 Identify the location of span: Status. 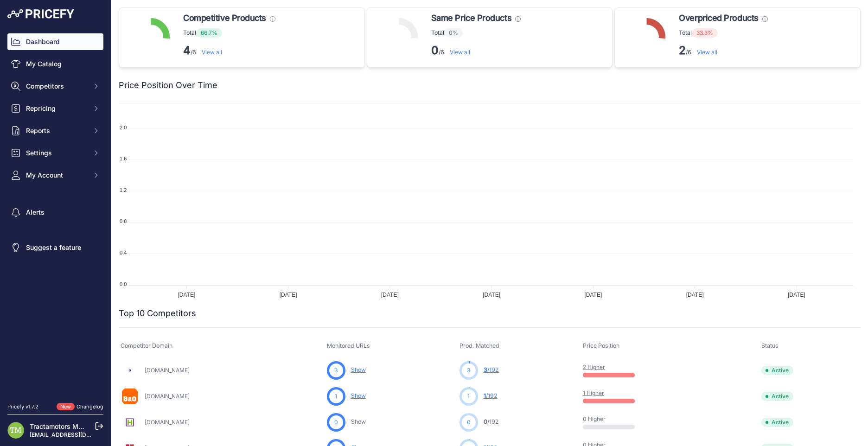
(769, 345).